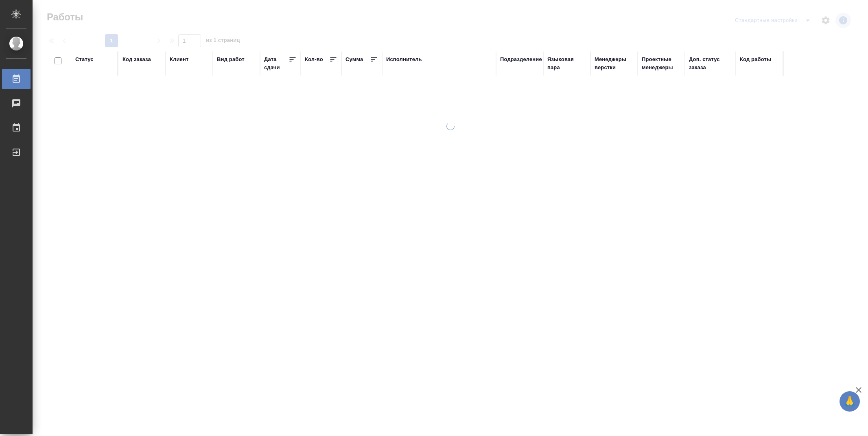 This screenshot has height=436, width=868. I want to click on div: Проектные менеджеры, so click(662, 64).